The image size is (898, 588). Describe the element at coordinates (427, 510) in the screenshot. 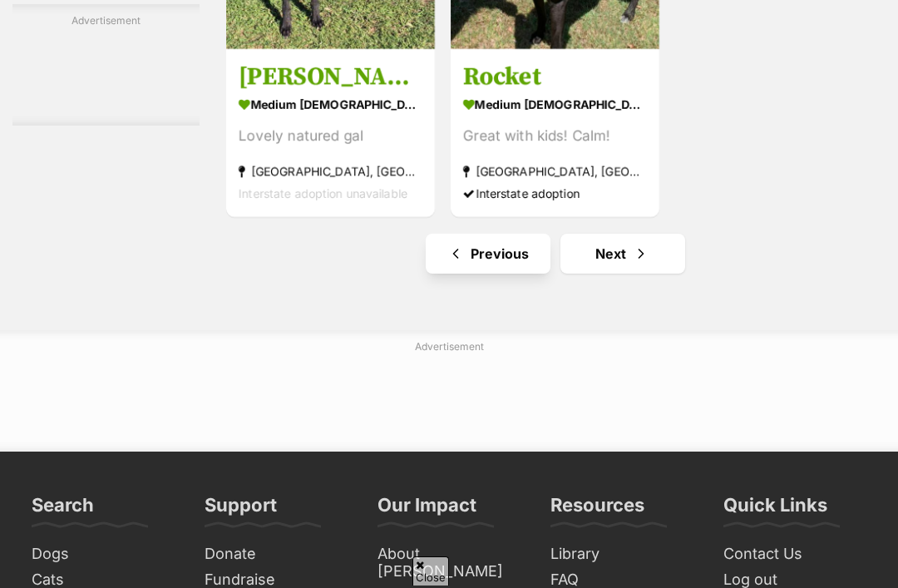

I see `h3: Our Impact` at that location.